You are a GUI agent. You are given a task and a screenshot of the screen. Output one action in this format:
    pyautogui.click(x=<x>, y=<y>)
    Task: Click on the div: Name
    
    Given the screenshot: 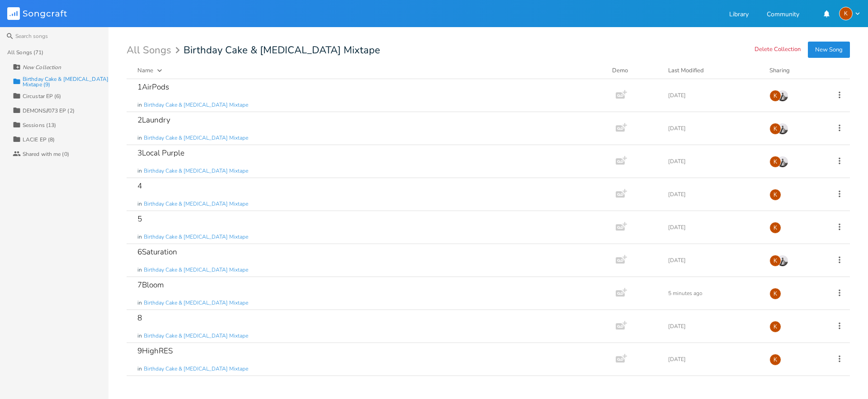 What is the action you would take?
    pyautogui.click(x=145, y=71)
    